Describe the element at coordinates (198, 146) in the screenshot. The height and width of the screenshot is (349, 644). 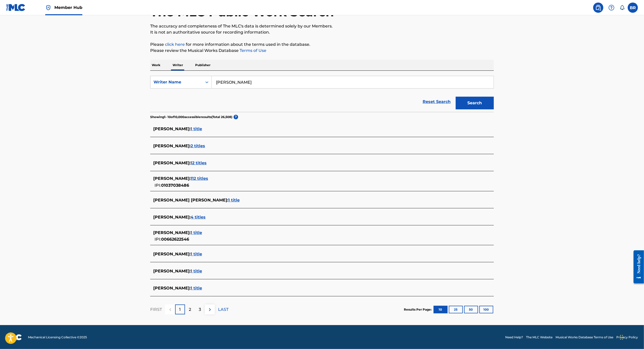
I see `span: 2 titles` at that location.